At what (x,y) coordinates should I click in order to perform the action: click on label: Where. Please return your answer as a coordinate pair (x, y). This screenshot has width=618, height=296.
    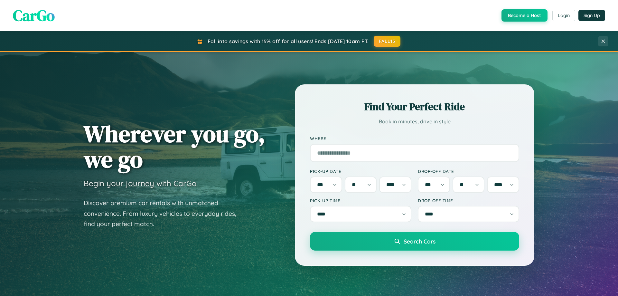
    Looking at the image, I should click on (414, 138).